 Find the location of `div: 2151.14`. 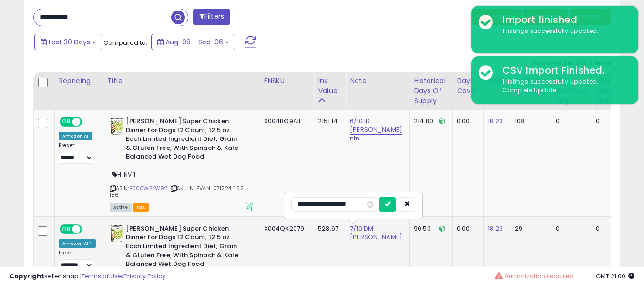

div: 2151.14 is located at coordinates (328, 121).